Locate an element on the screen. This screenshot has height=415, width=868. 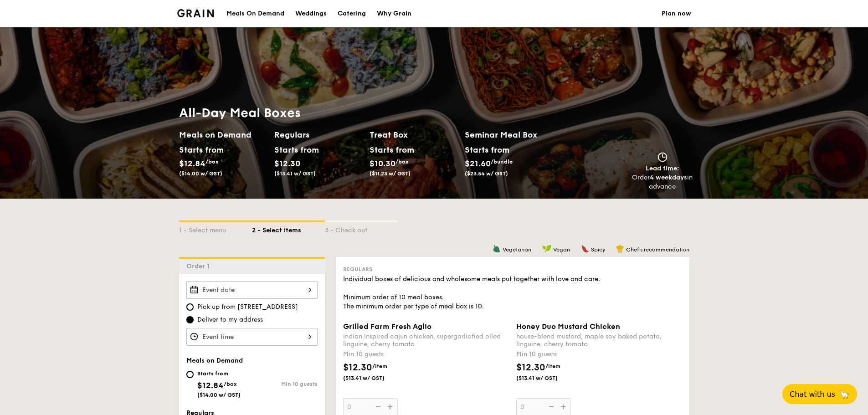
span: Regulars is located at coordinates (358, 269).